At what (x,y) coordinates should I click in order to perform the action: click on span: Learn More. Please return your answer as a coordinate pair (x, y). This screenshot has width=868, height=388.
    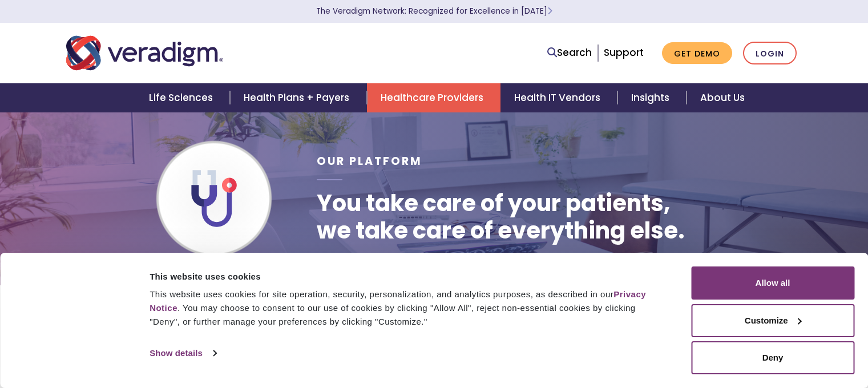
    Looking at the image, I should click on (549, 11).